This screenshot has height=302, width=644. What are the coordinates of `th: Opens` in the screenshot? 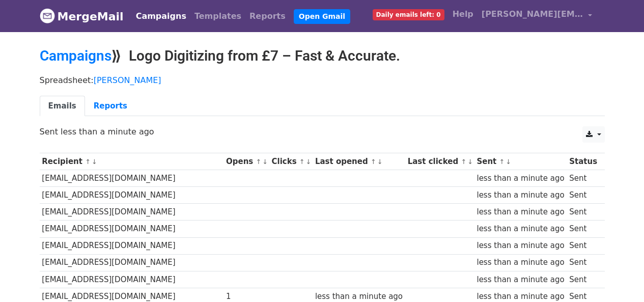 It's located at (246, 161).